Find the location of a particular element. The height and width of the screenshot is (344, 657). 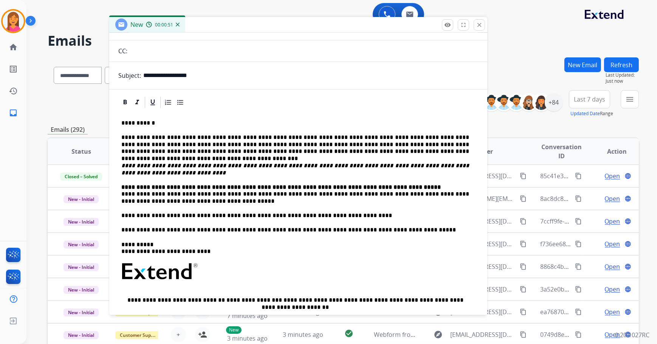

div: Ordered List is located at coordinates (168, 102).